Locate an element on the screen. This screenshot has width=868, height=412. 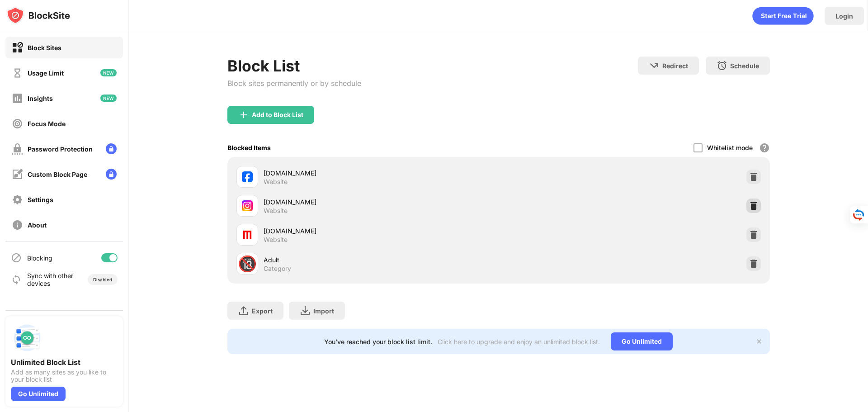
div: Blocking is located at coordinates (40, 258).